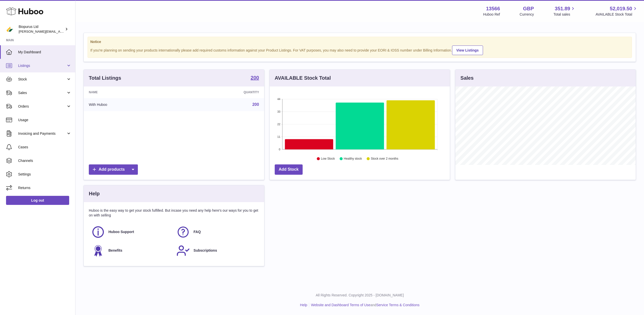  Describe the element at coordinates (562, 9) in the screenshot. I see `span: 351.89` at that location.